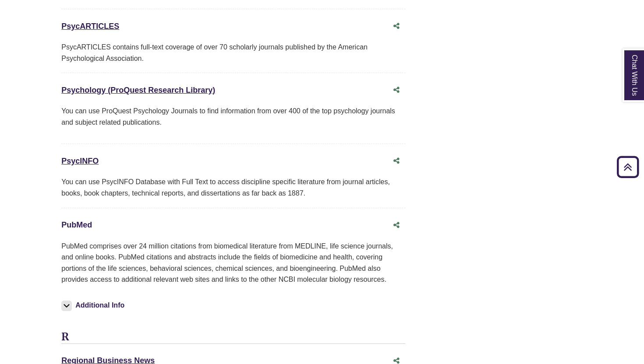 This screenshot has width=644, height=364. Describe the element at coordinates (628, 167) in the screenshot. I see `a: Back to Top` at that location.